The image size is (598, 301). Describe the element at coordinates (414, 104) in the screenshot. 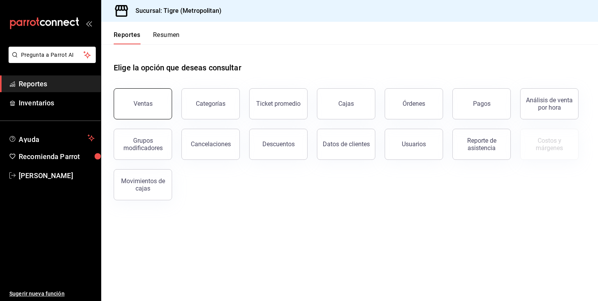

I see `div: Órdenes` at that location.